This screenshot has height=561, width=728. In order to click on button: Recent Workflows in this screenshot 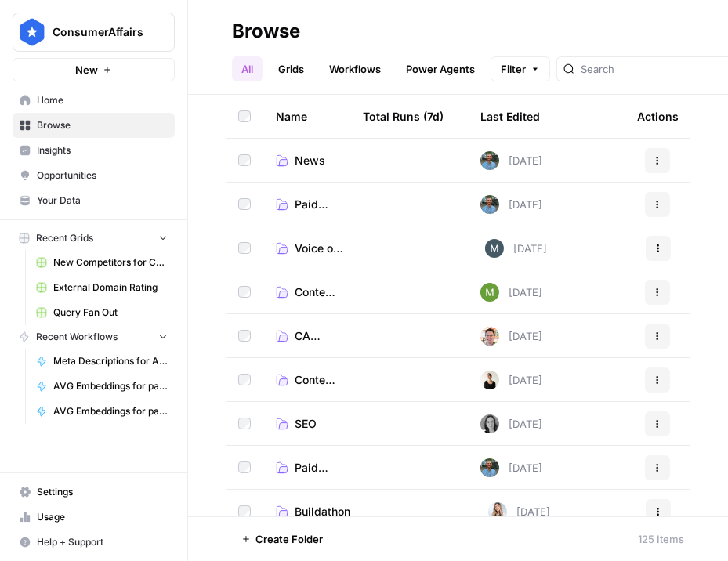, I will do `click(93, 337)`.